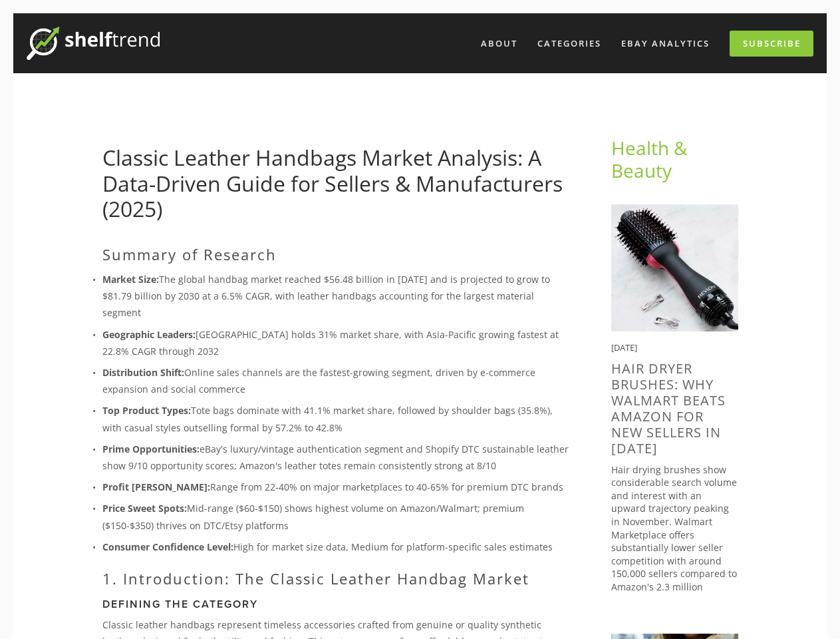 The image size is (840, 639). I want to click on a: Health & Beauty, so click(651, 159).